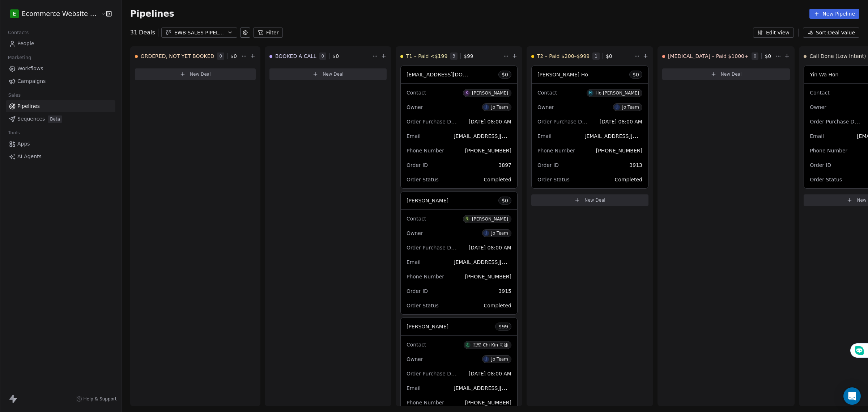 The width and height of the screenshot is (868, 412). Describe the element at coordinates (467, 345) in the screenshot. I see `div: 志` at that location.